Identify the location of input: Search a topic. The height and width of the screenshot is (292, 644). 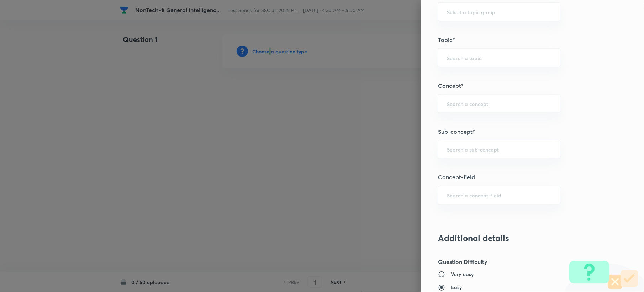
(499, 58).